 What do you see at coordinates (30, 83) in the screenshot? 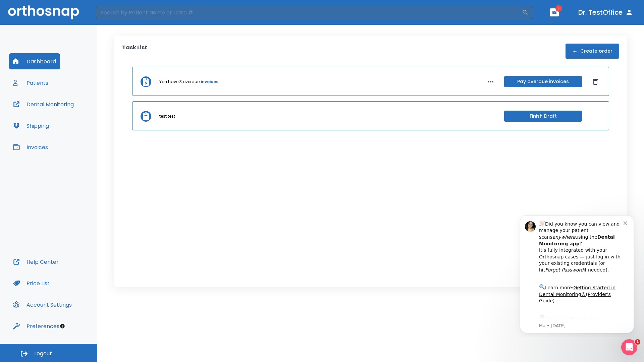
I see `button: Patients` at bounding box center [30, 83].